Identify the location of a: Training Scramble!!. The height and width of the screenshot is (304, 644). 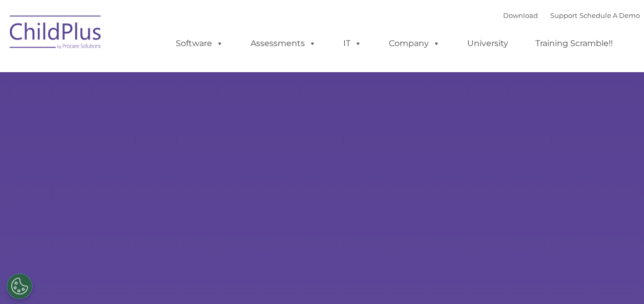
(574, 44).